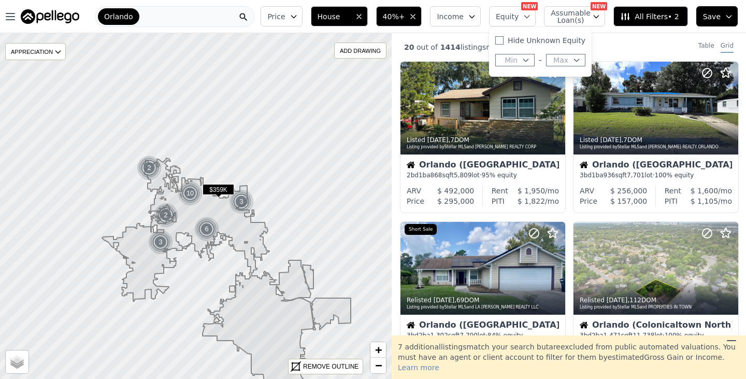  Describe the element at coordinates (628, 201) in the screenshot. I see `span: $ 157,000` at that location.